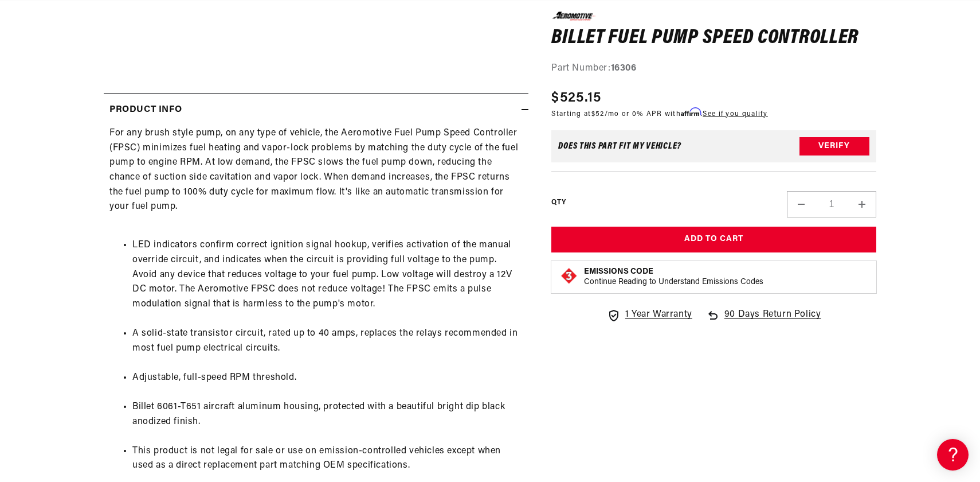 The width and height of the screenshot is (980, 482). What do you see at coordinates (115, 153) in the screenshot?
I see `a: EFI Regulators` at bounding box center [115, 153].